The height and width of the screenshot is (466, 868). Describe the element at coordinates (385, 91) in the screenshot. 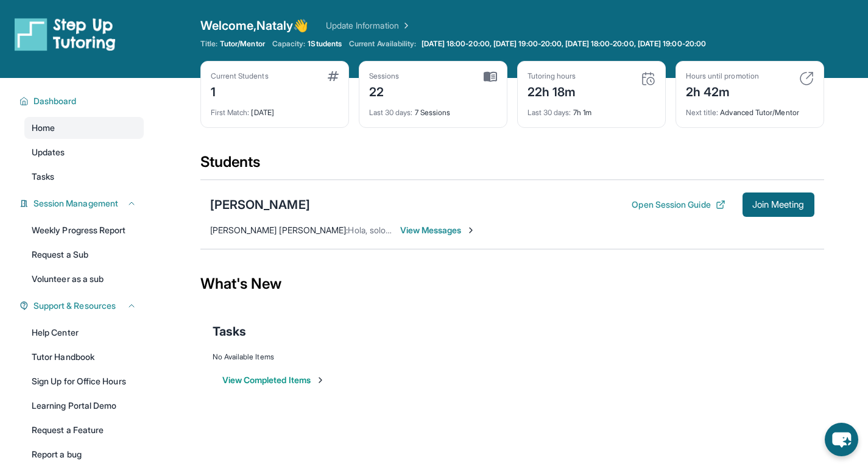

I see `div: 22` at that location.